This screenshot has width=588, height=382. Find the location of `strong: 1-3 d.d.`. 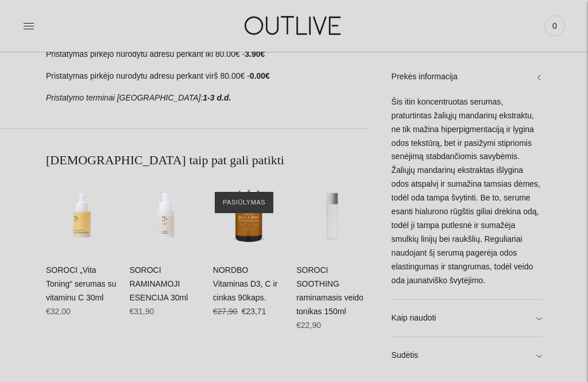

strong: 1-3 d.d. is located at coordinates (217, 98).